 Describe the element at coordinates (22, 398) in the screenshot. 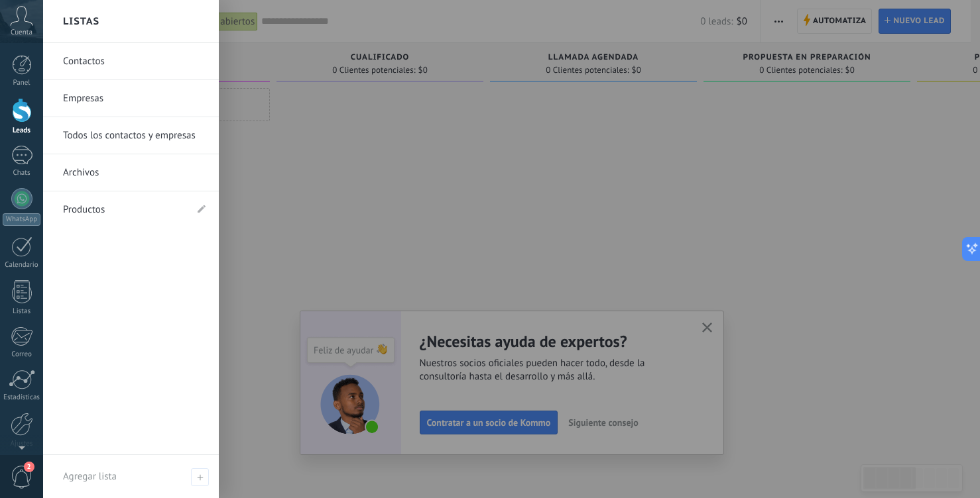

I see `div: Estadísticas` at that location.